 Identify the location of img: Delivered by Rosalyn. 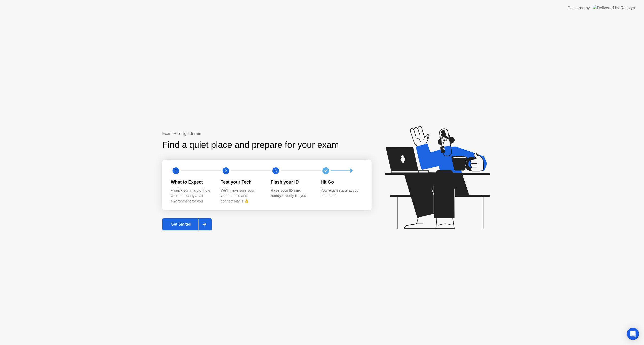
(614, 8).